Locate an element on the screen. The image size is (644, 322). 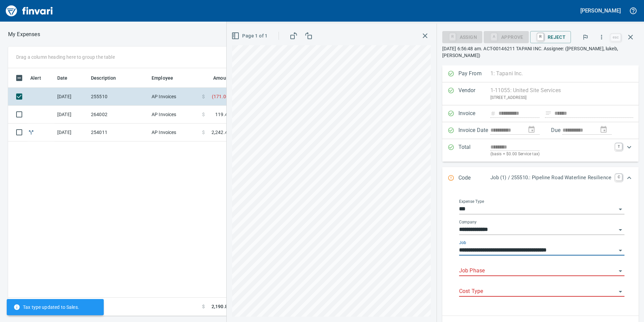
button: Flag is located at coordinates (585, 37).